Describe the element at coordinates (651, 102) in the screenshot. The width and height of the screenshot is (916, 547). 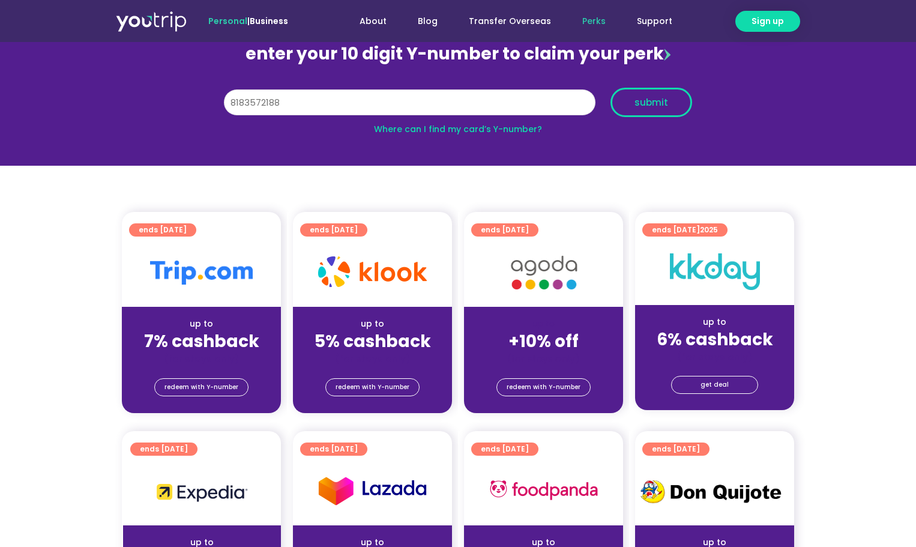
I see `span: submit` at that location.